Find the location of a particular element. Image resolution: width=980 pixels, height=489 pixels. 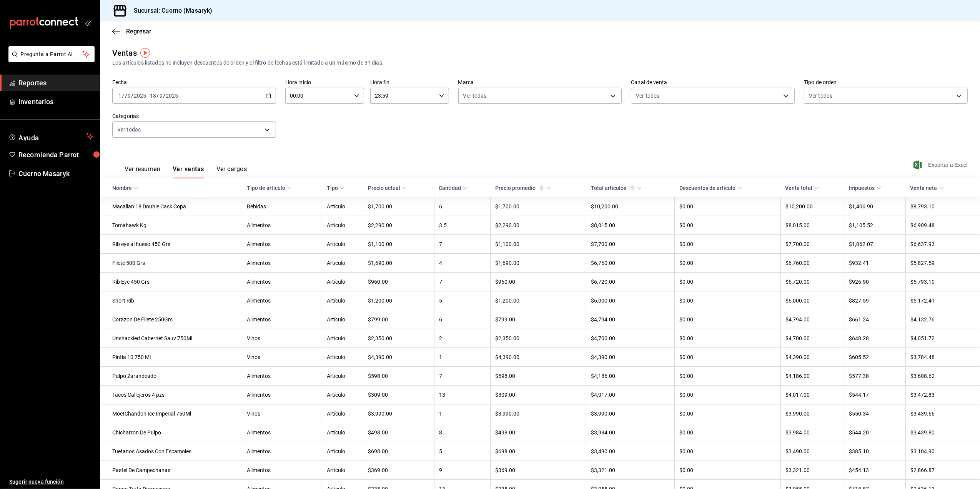

td: $454.13 is located at coordinates (875, 471).